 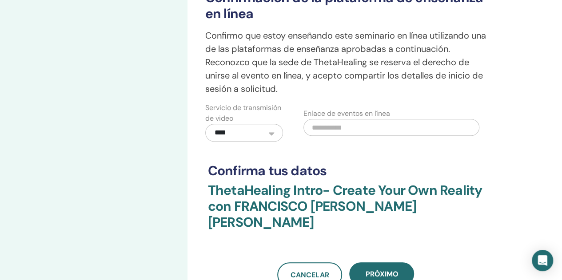 What do you see at coordinates (382, 274) in the screenshot?
I see `span: próximo` at bounding box center [382, 274].